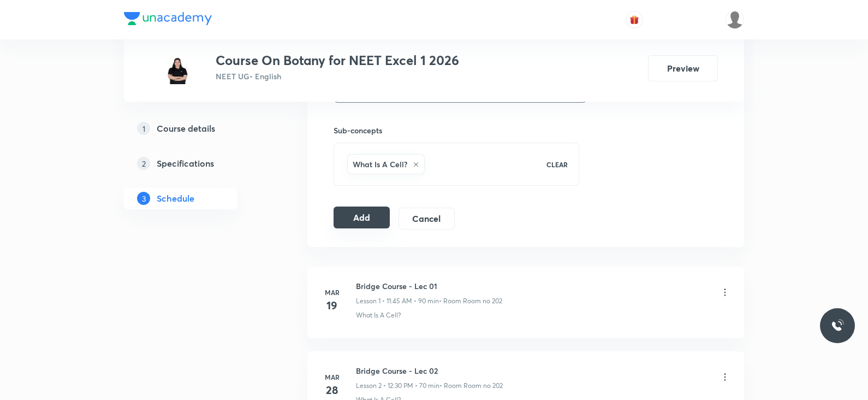 The image size is (868, 400). Describe the element at coordinates (168, 20) in the screenshot. I see `a: Company Logo` at that location.